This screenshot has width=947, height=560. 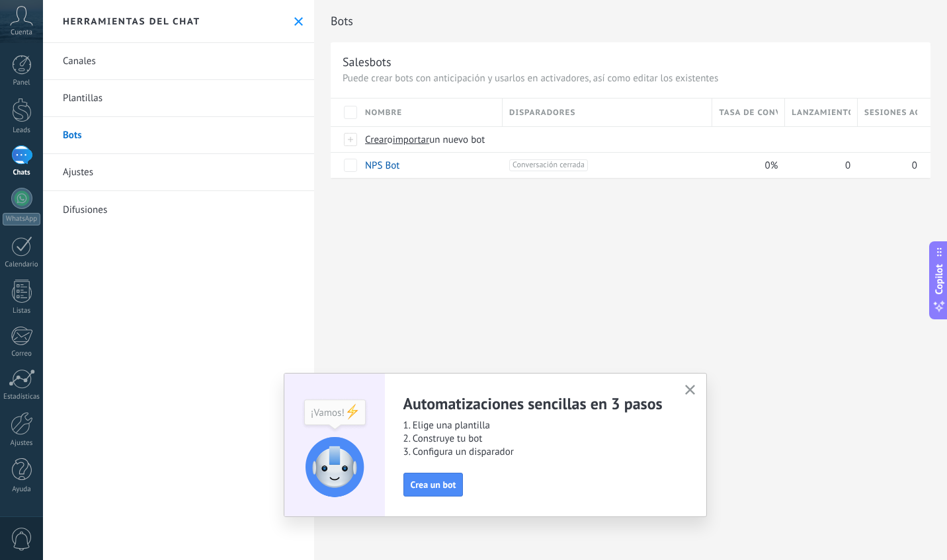 I want to click on span: Cuenta, so click(x=21, y=32).